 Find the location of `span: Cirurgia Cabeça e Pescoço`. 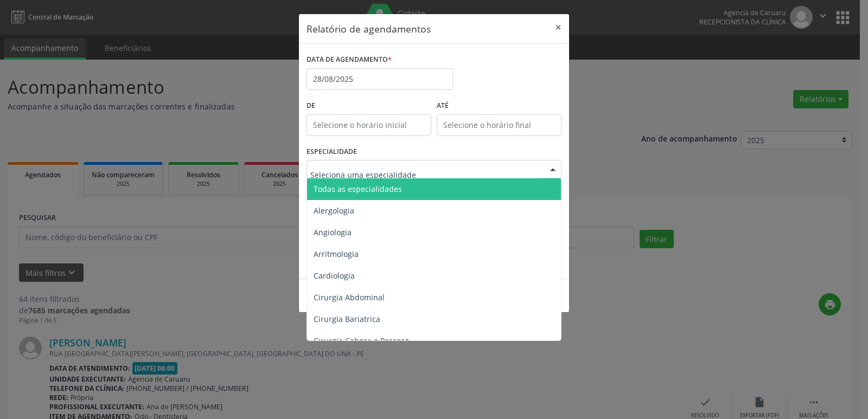

span: Cirurgia Cabeça e Pescoço is located at coordinates (362, 341).